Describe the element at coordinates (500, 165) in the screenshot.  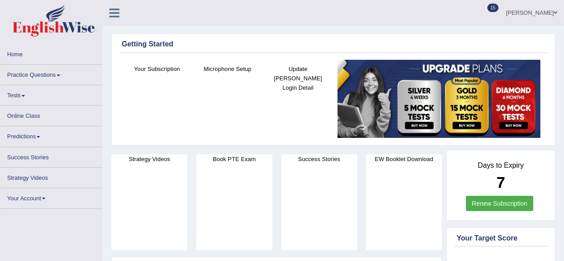
I see `h4: Days to Expiry` at that location.